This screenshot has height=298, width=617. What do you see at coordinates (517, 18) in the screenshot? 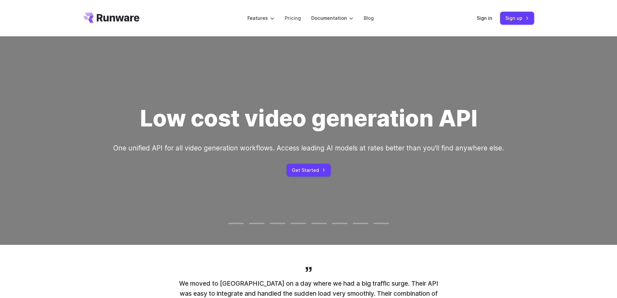
I see `a: Sign up` at bounding box center [517, 18].